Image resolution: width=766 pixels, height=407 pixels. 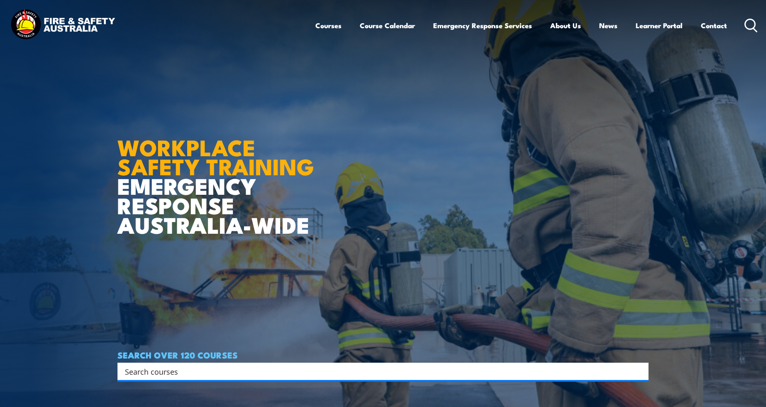 I want to click on a: News, so click(x=608, y=25).